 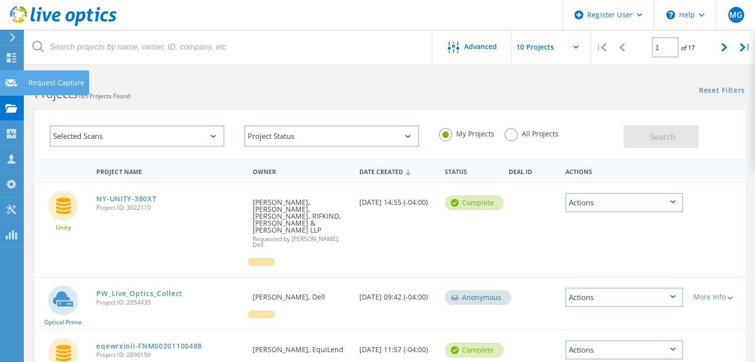 What do you see at coordinates (169, 355) in the screenshot?
I see `span: Project ID: 2890150` at bounding box center [169, 355].